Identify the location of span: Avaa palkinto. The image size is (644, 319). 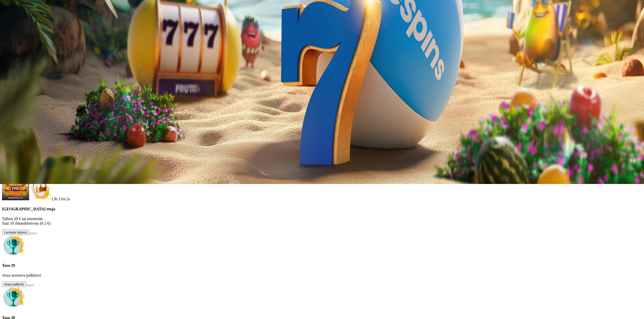
(14, 284).